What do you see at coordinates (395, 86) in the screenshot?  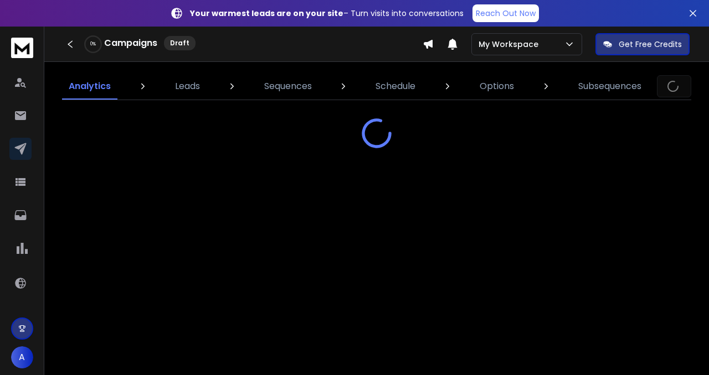 I see `a: Schedule` at bounding box center [395, 86].